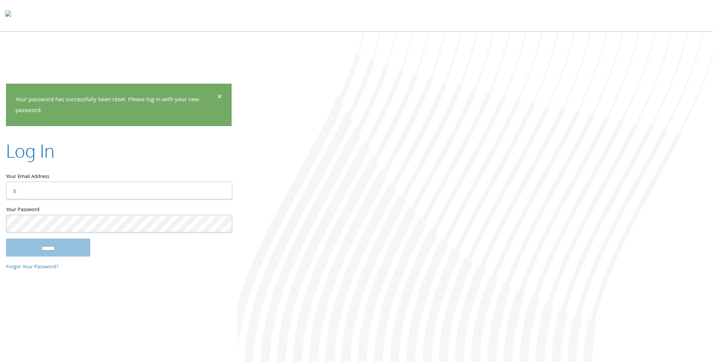 The width and height of the screenshot is (713, 362). I want to click on img: todyl-logo-dark.svg, so click(8, 15).